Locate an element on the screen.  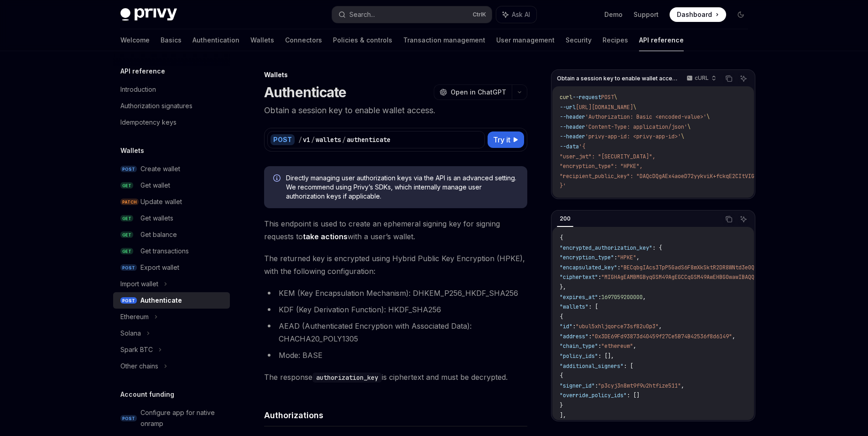
div: Create wallet is located at coordinates (160, 169).